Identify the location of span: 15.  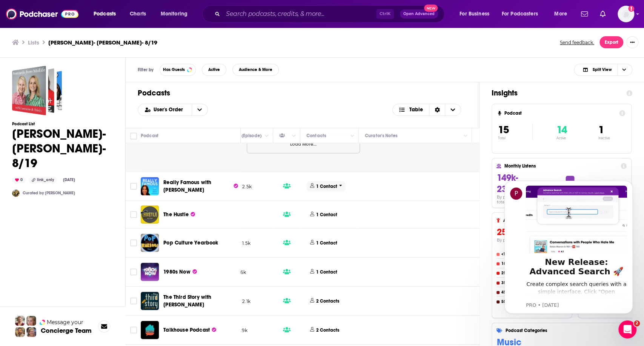
(503, 130).